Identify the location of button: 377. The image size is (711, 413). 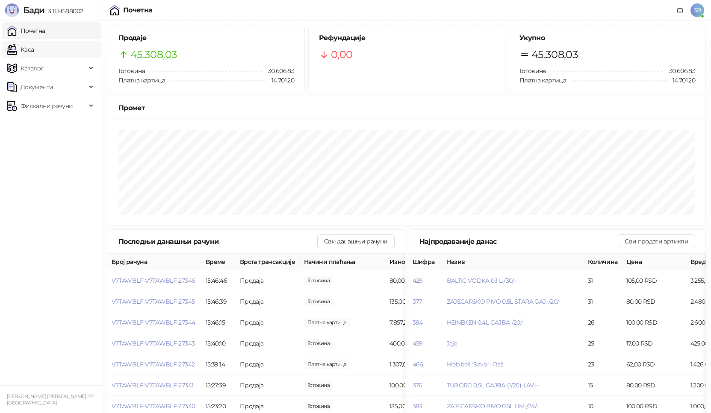
(417, 302).